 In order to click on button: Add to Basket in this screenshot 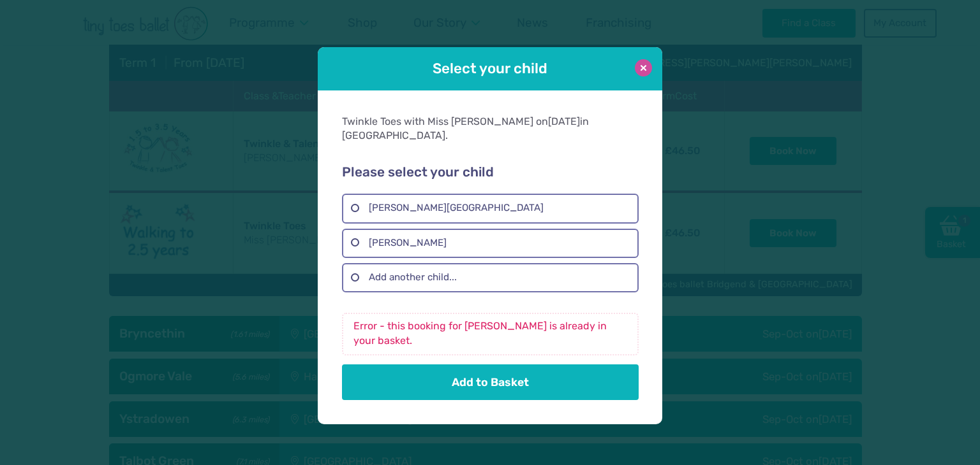, I will do `click(490, 383)`.